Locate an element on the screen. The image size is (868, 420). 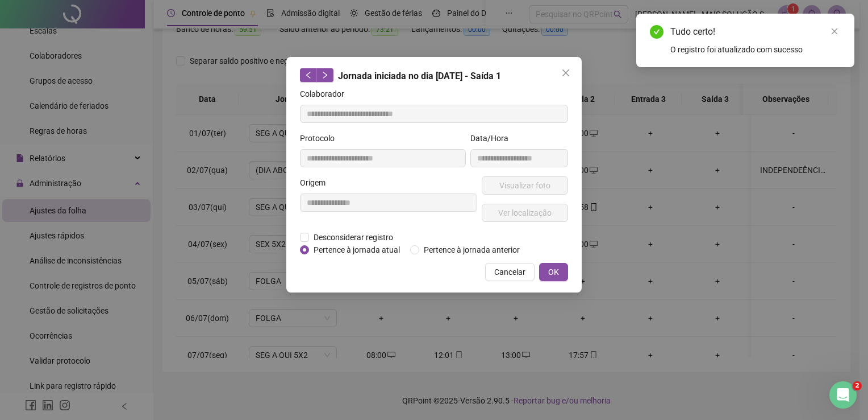
label: Origem is located at coordinates (317, 182).